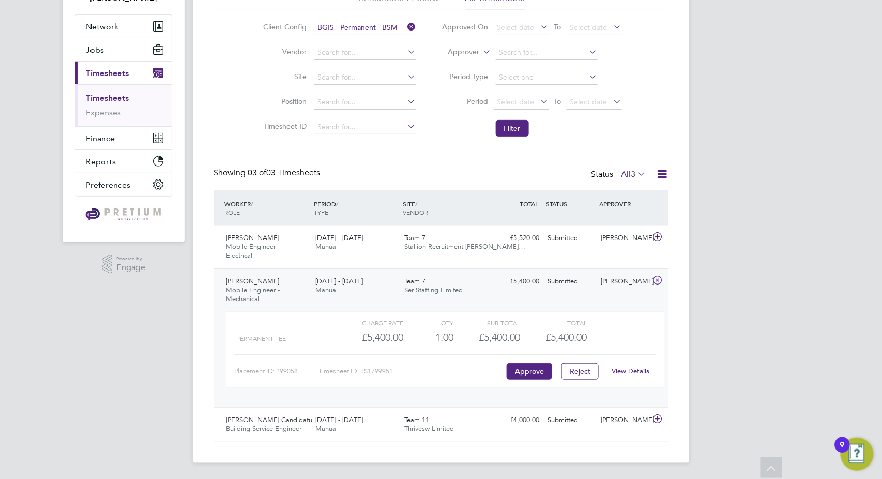 The width and height of the screenshot is (882, 479). What do you see at coordinates (530, 371) in the screenshot?
I see `button: Approve` at bounding box center [530, 371].